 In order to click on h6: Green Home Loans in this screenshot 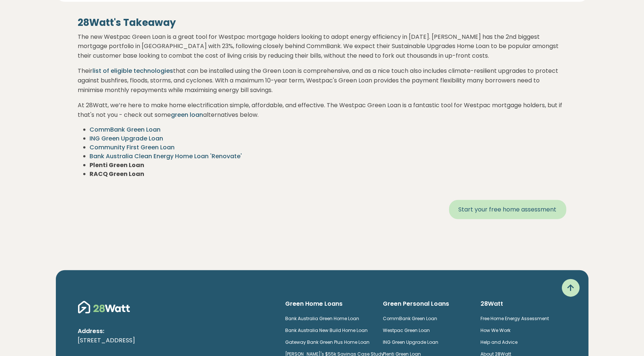, I will do `click(329, 304)`.